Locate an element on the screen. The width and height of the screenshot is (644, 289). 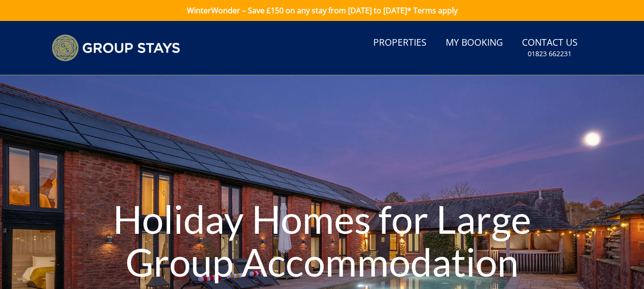
a: Contact Us01823 662231 is located at coordinates (549, 47).